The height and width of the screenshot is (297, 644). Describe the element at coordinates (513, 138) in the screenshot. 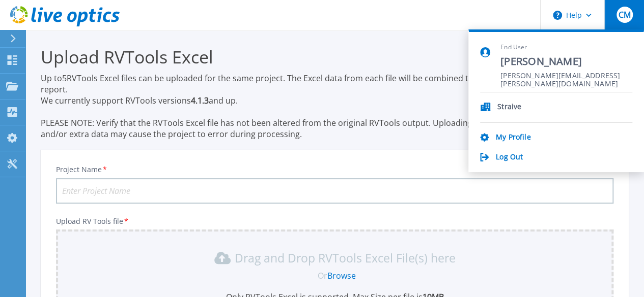

I see `a: My Profile` at that location.